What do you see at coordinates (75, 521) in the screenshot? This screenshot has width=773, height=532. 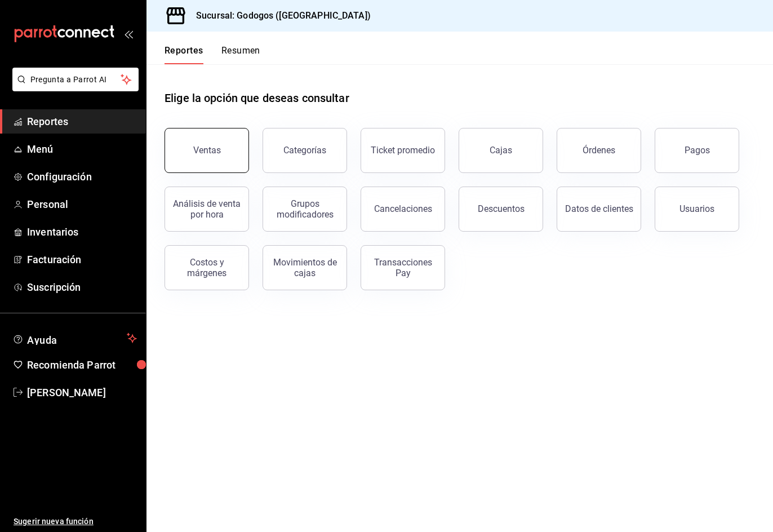 I see `span: Sugerir nueva función` at bounding box center [75, 521].